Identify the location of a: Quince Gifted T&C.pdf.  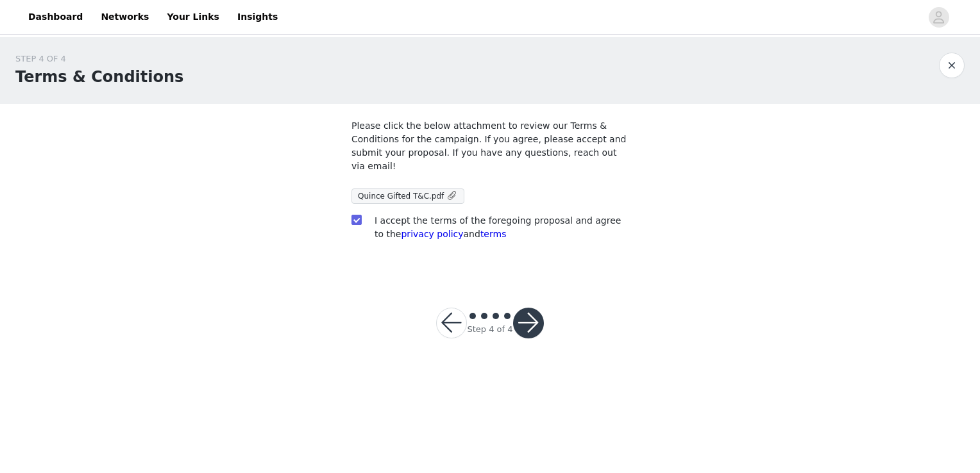
(407, 196).